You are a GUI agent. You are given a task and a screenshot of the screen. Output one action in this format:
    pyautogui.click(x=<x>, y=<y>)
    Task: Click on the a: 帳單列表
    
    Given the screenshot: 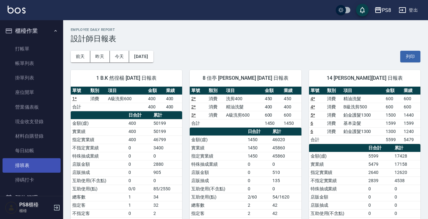 What is the action you would take?
    pyautogui.click(x=32, y=63)
    